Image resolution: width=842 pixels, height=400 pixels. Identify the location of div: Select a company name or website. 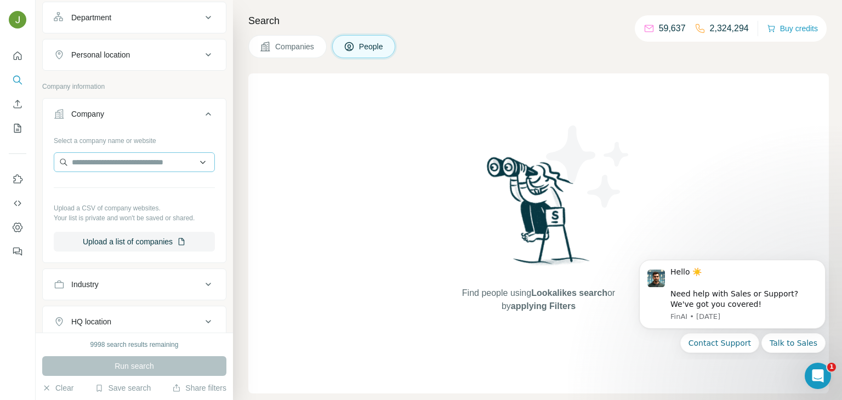
(134, 139).